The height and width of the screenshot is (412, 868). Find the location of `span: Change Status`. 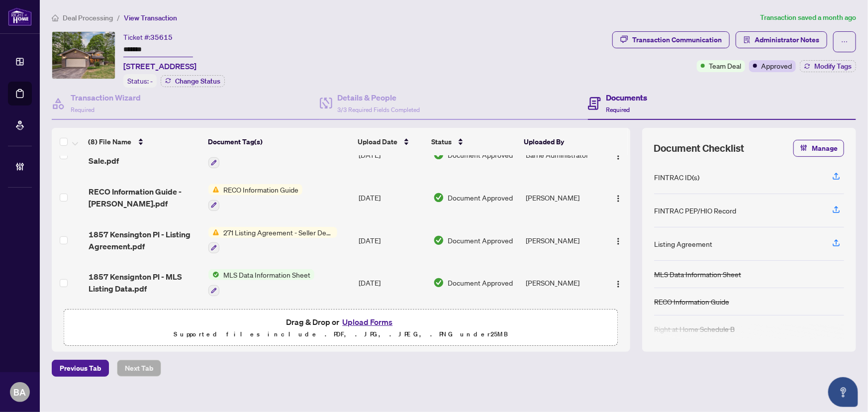

span: Change Status is located at coordinates (197, 81).